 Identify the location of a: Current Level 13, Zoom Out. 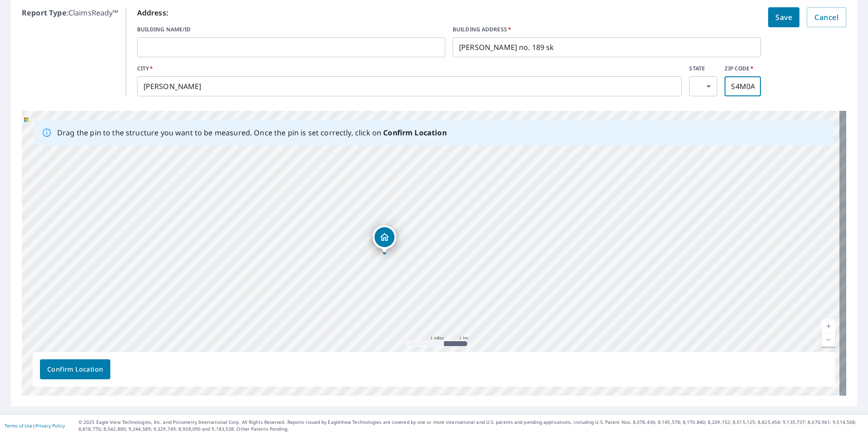
(829, 340).